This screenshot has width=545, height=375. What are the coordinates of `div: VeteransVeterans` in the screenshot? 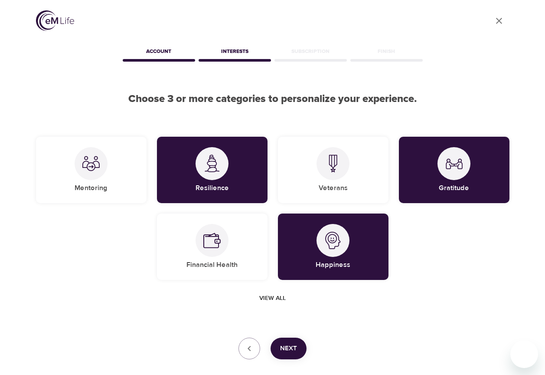 It's located at (333, 169).